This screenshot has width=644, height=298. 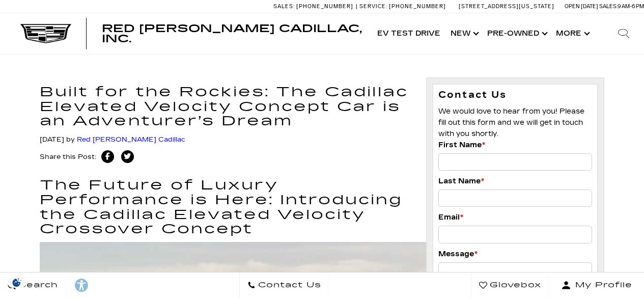 I want to click on img: Opt-Out Icon, so click(x=17, y=282).